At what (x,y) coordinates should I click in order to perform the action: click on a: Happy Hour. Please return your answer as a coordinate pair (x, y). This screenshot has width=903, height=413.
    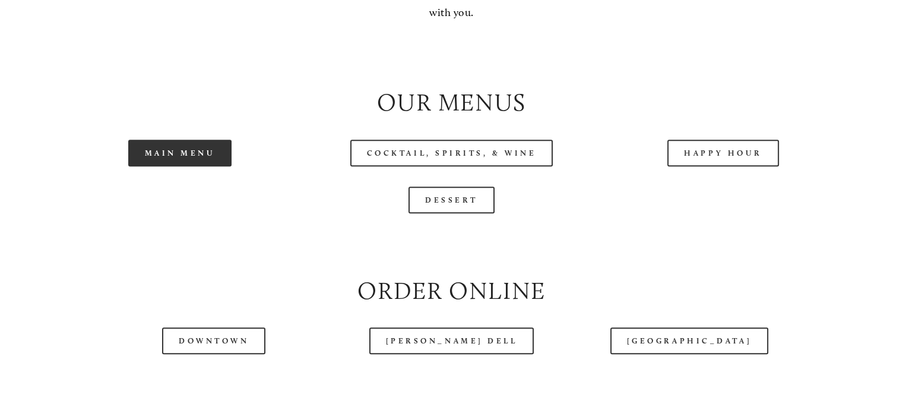
    Looking at the image, I should click on (723, 153).